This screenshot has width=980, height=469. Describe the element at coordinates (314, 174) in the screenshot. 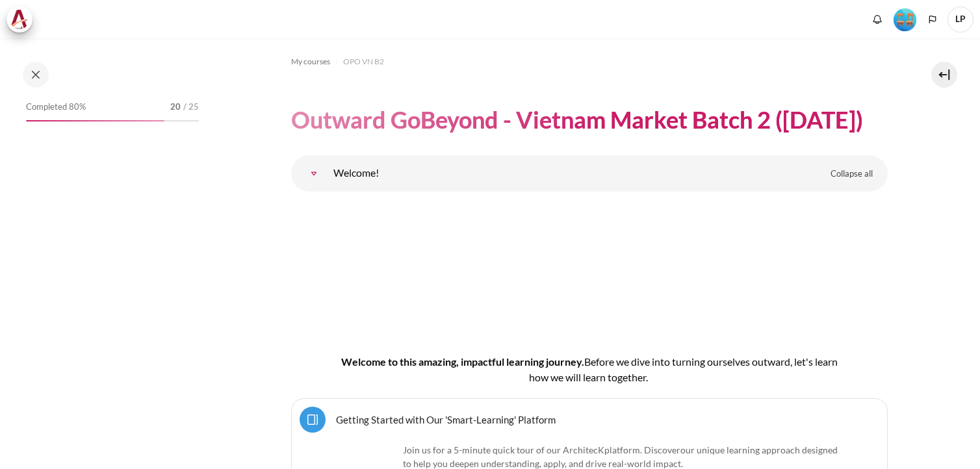

I see `a: Welcome!` at that location.